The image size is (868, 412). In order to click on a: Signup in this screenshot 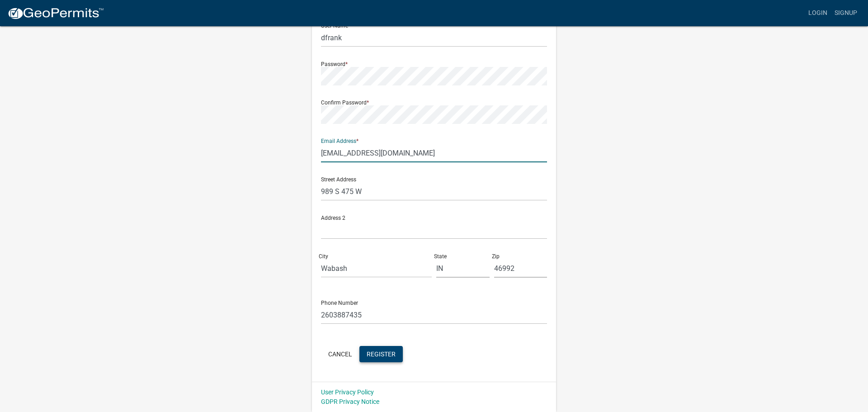, I will do `click(846, 13)`.